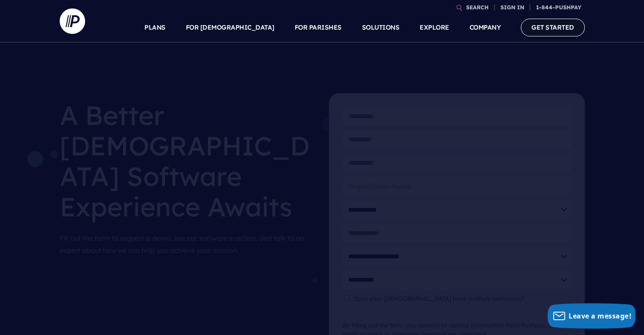 The image size is (644, 335). Describe the element at coordinates (600, 316) in the screenshot. I see `span: Leave a message!` at that location.